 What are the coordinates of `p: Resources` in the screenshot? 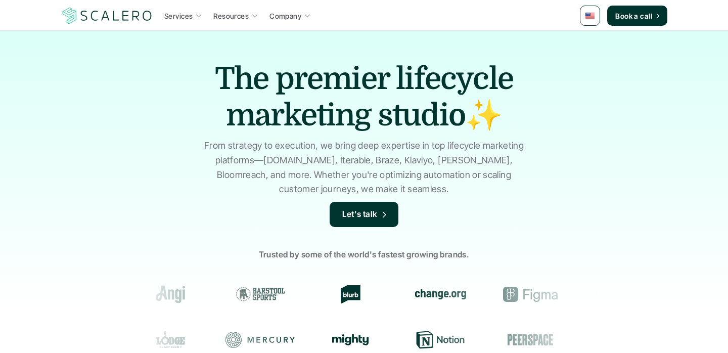 It's located at (231, 16).